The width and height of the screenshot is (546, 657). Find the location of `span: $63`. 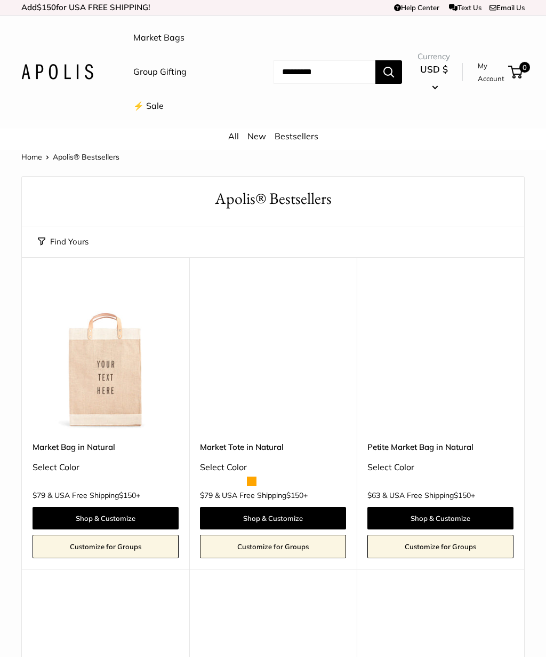

span: $63 is located at coordinates (374, 495).